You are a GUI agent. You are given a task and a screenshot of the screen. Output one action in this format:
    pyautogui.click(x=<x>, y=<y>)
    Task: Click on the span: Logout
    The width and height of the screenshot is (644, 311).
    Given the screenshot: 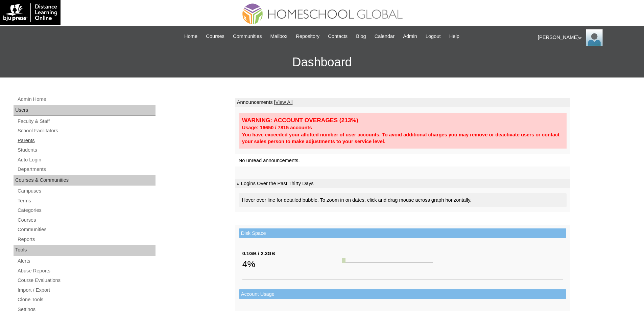 What is the action you would take?
    pyautogui.click(x=433, y=36)
    